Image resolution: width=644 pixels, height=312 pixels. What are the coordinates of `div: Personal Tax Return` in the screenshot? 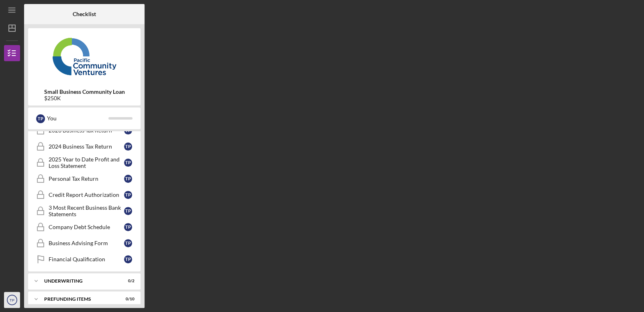 It's located at (86, 179).